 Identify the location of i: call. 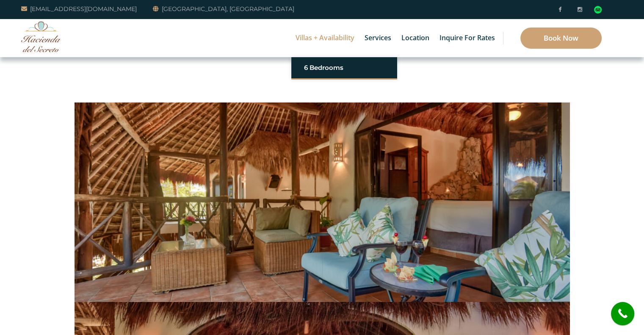
(622, 313).